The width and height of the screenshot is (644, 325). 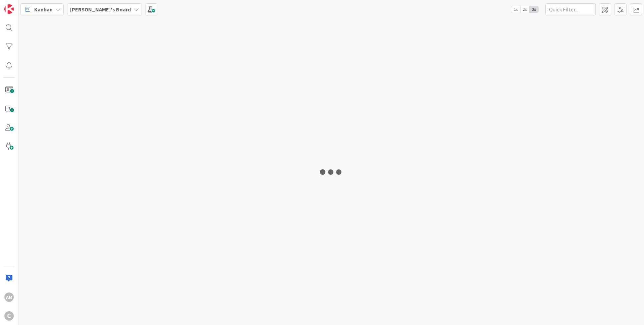 I want to click on span: 2x, so click(x=525, y=9).